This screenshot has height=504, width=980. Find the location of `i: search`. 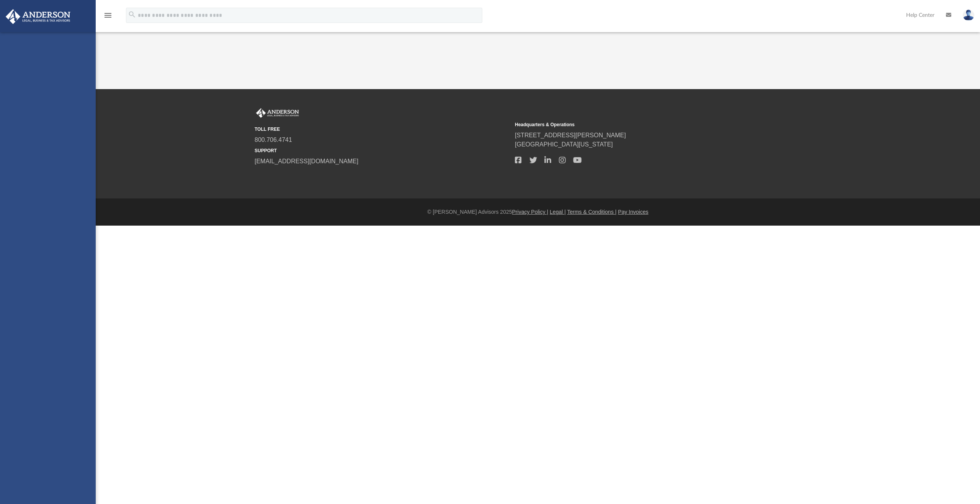

i: search is located at coordinates (132, 14).